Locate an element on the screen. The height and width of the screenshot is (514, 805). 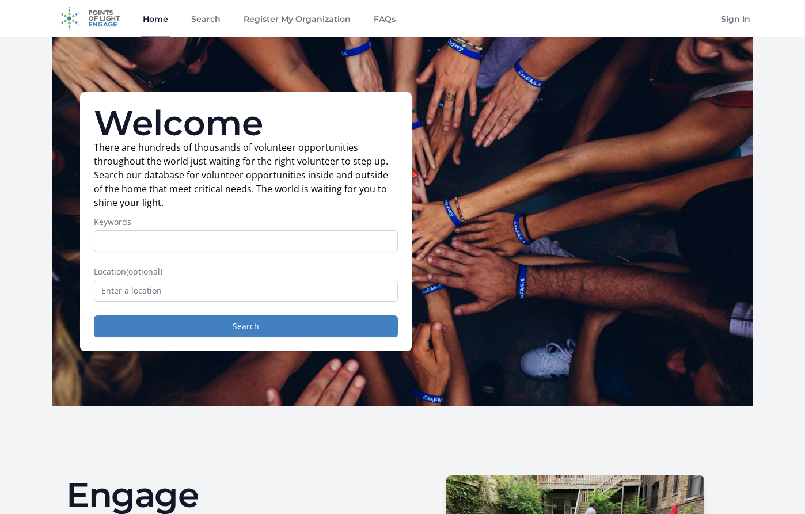
h1: Welcome is located at coordinates (246, 123).